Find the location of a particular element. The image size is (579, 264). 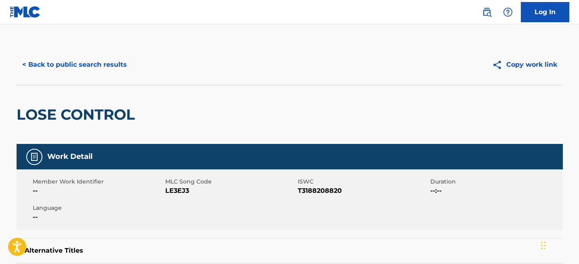

img: MLC Logo is located at coordinates (25, 12).